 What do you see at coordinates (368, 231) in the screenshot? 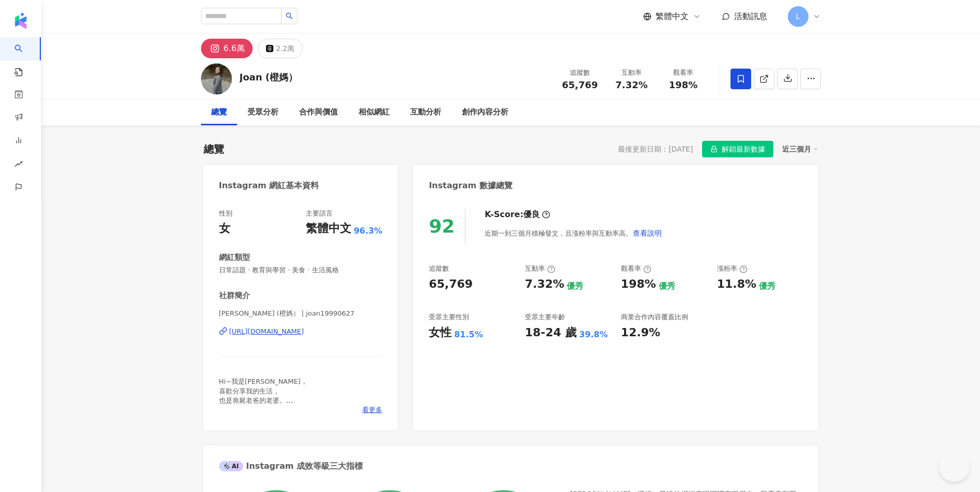
I see `span: 96.3%` at bounding box center [368, 231].